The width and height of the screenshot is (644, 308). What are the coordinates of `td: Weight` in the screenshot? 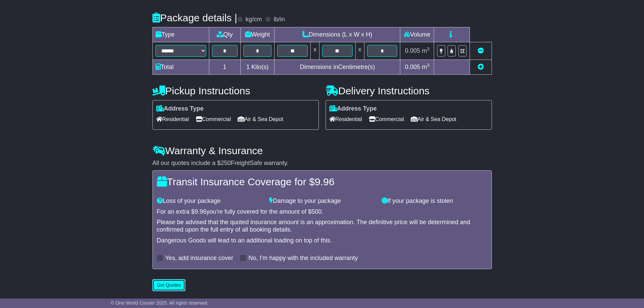 It's located at (257, 34).